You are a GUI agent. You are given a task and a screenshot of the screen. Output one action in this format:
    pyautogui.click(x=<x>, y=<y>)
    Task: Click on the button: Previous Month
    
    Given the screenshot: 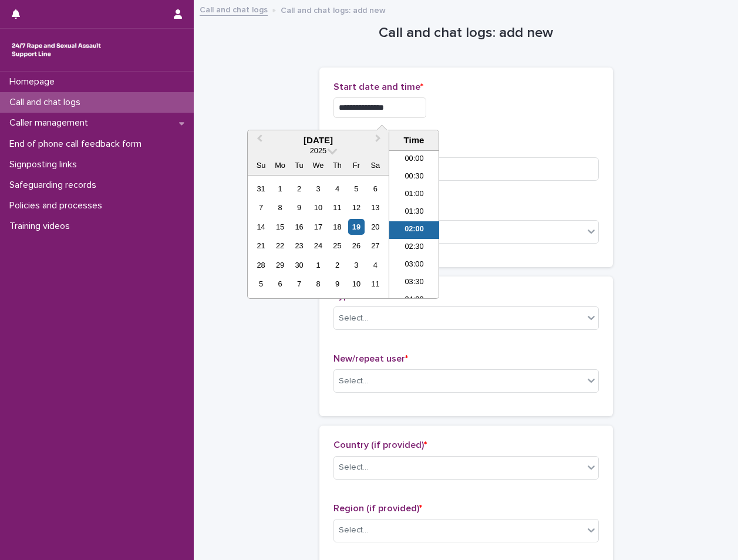 What is the action you would take?
    pyautogui.click(x=258, y=141)
    